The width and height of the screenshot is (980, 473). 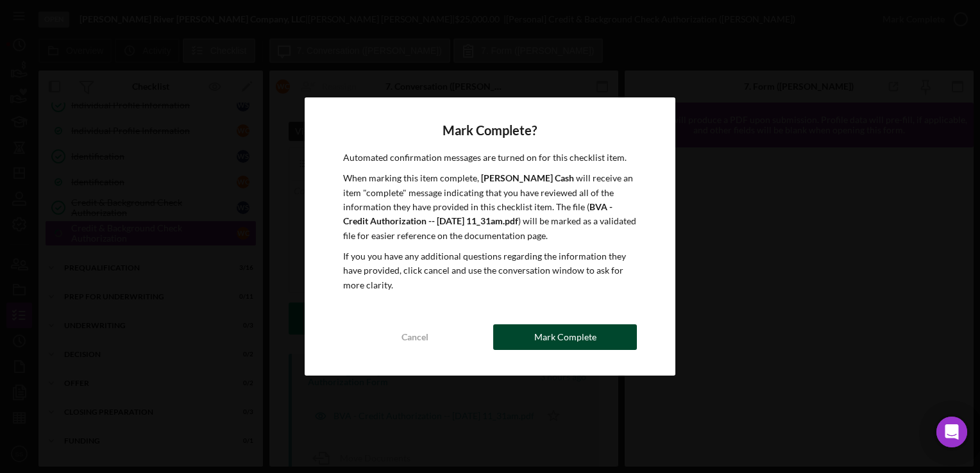 What do you see at coordinates (490, 271) in the screenshot?
I see `p: If you you have any additional questions regarding the information they have provided, click canc...` at bounding box center [490, 271].